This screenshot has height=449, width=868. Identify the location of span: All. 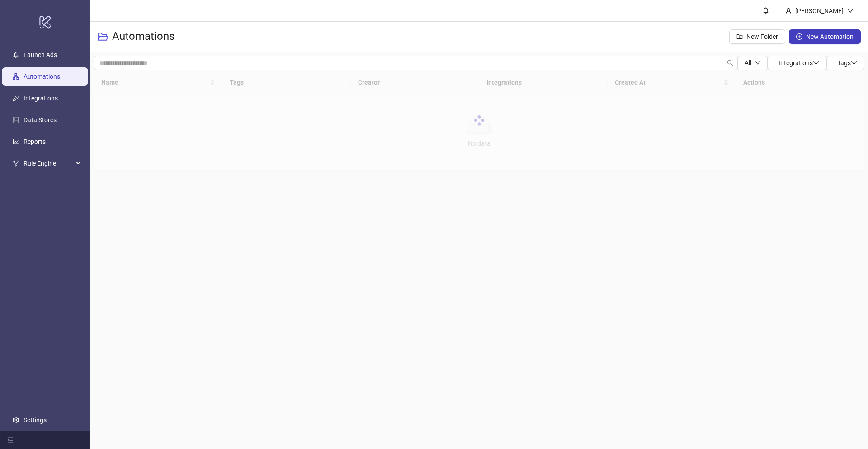
(748, 63).